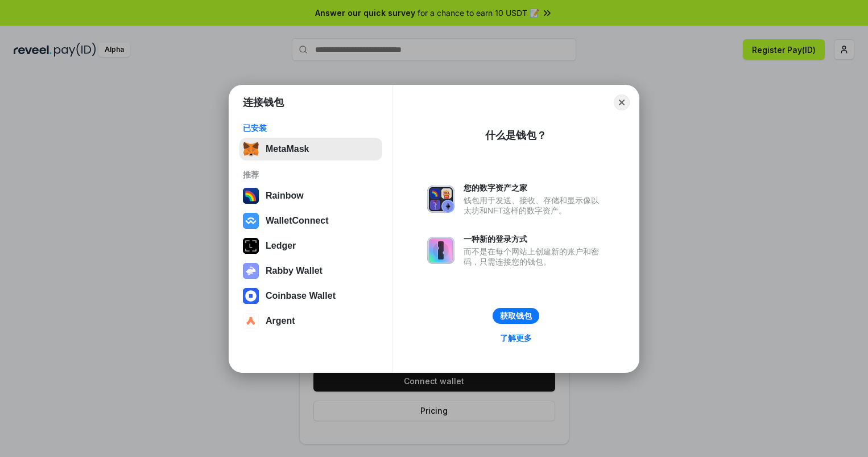 This screenshot has width=868, height=457. I want to click on div: WalletConnect, so click(297, 221).